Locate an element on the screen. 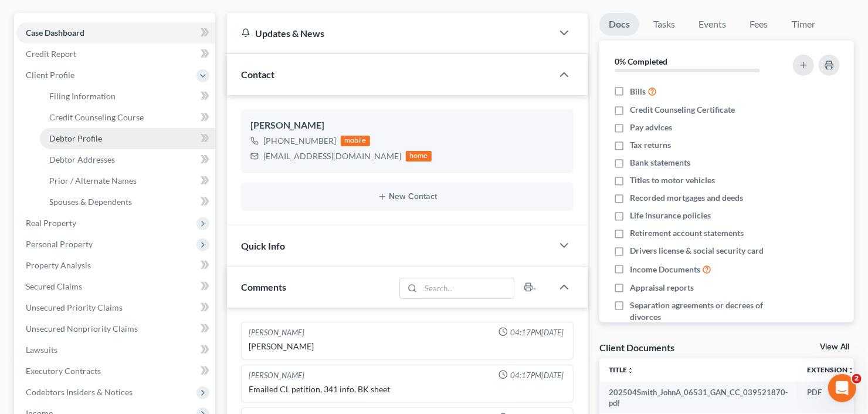  div: Updates & News is located at coordinates (389, 33).